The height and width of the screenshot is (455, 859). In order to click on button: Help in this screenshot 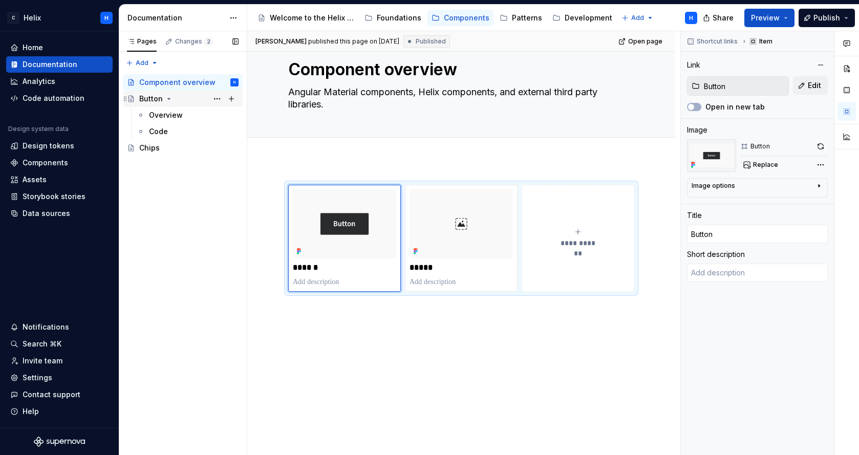, I will do `click(59, 412)`.